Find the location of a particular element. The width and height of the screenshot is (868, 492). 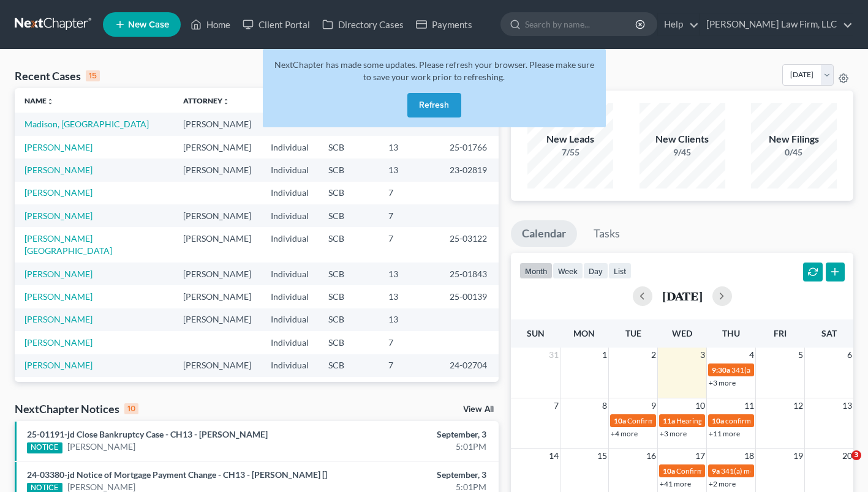

span: Sat is located at coordinates (829, 333).